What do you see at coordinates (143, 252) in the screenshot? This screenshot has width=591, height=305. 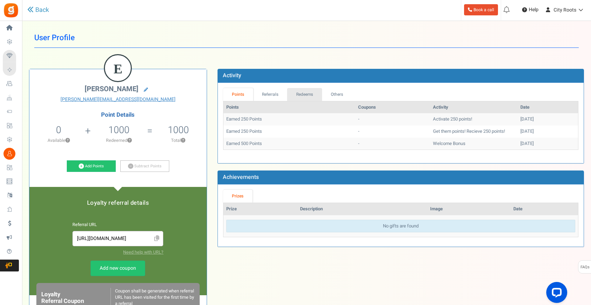 I see `a: Need help with URL?` at bounding box center [143, 252].